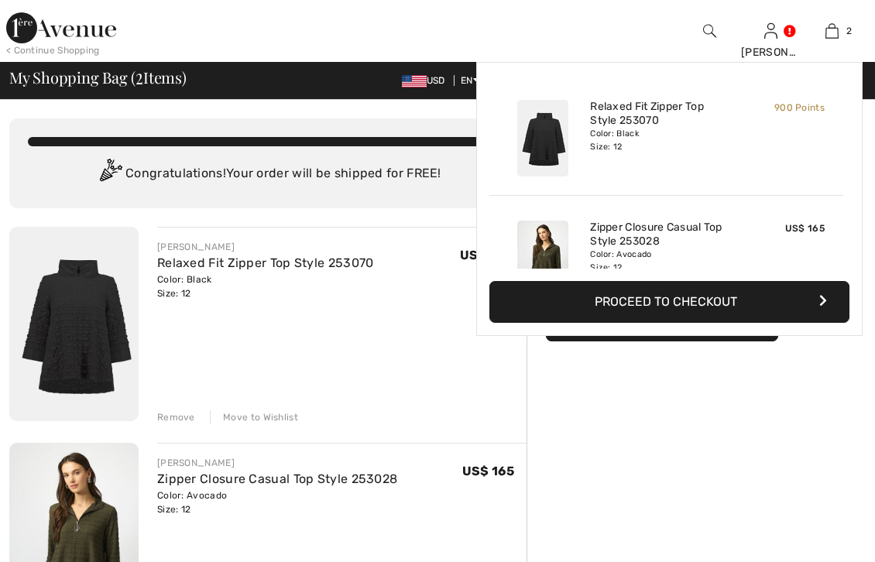 The image size is (875, 562). What do you see at coordinates (543, 259) in the screenshot?
I see `img: Zipper Closure Casual Top Style 253028` at bounding box center [543, 259].